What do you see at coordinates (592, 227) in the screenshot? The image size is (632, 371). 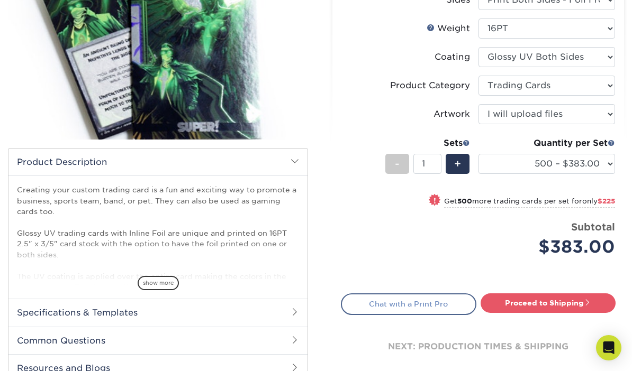 I see `strong: Subtotal` at bounding box center [592, 227].